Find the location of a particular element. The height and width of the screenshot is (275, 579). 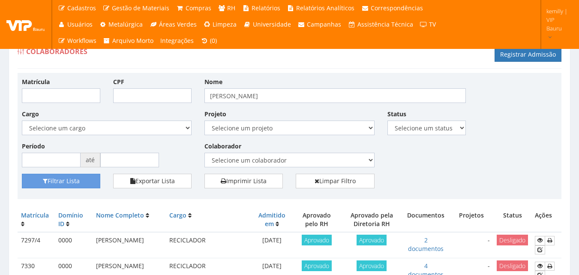

span: Metalúrgica is located at coordinates (125, 24).